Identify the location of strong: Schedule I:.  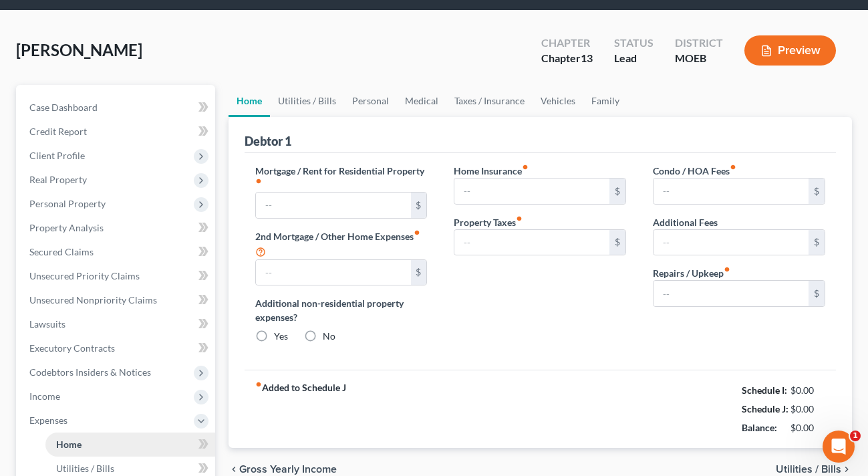
(764, 389).